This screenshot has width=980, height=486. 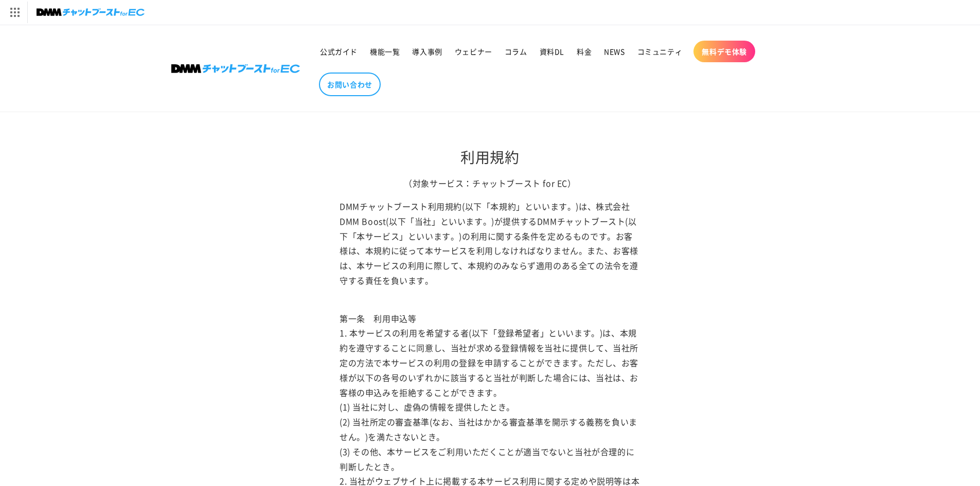 I want to click on span: ウェビナー, so click(x=474, y=52).